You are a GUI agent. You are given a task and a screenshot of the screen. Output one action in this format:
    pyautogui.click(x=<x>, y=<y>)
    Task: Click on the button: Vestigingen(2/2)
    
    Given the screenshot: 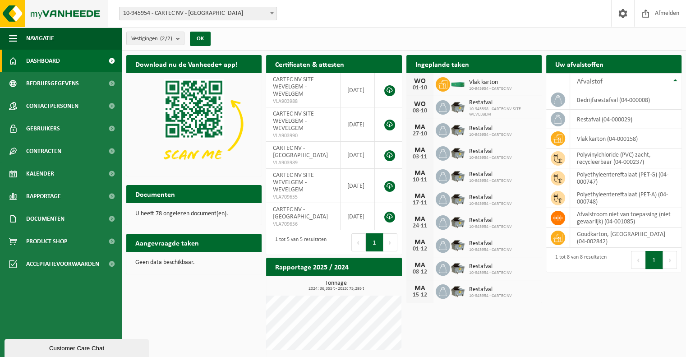 What is the action you would take?
    pyautogui.click(x=155, y=38)
    